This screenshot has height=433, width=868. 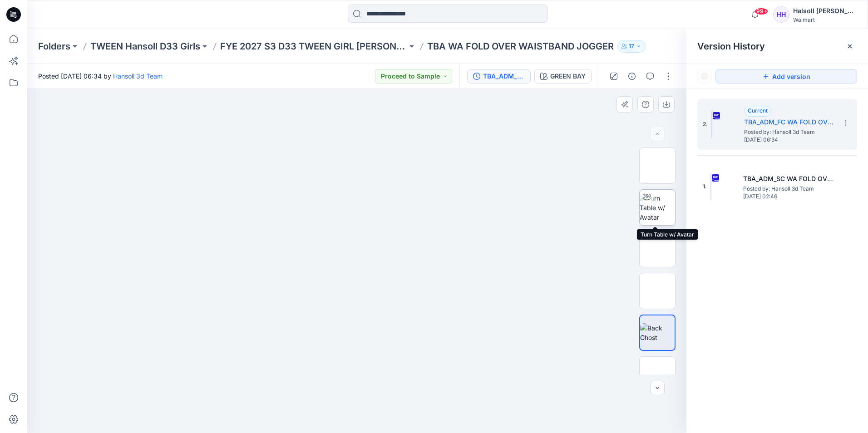 What do you see at coordinates (850, 46) in the screenshot?
I see `button: Close` at bounding box center [850, 46].